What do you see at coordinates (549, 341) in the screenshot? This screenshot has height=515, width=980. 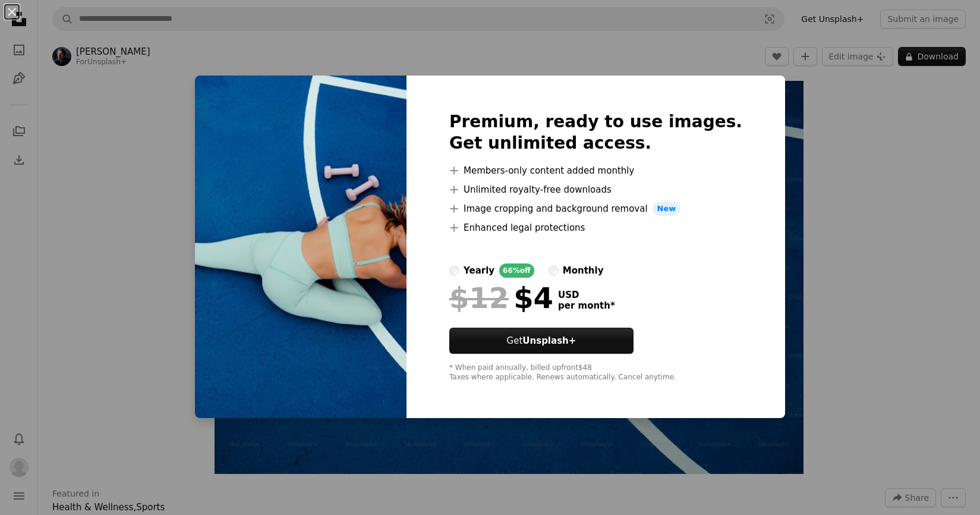 I see `strong: Unsplash+` at bounding box center [549, 341].